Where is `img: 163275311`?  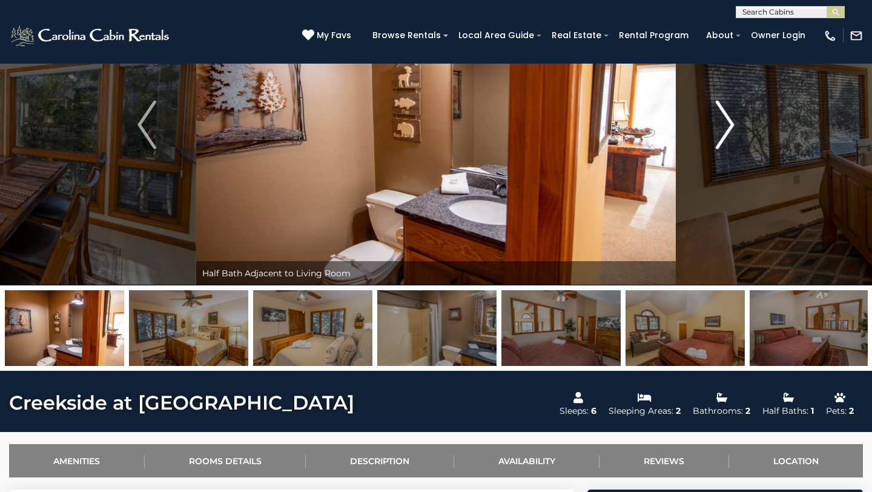
img: 163275311 is located at coordinates (685, 328).